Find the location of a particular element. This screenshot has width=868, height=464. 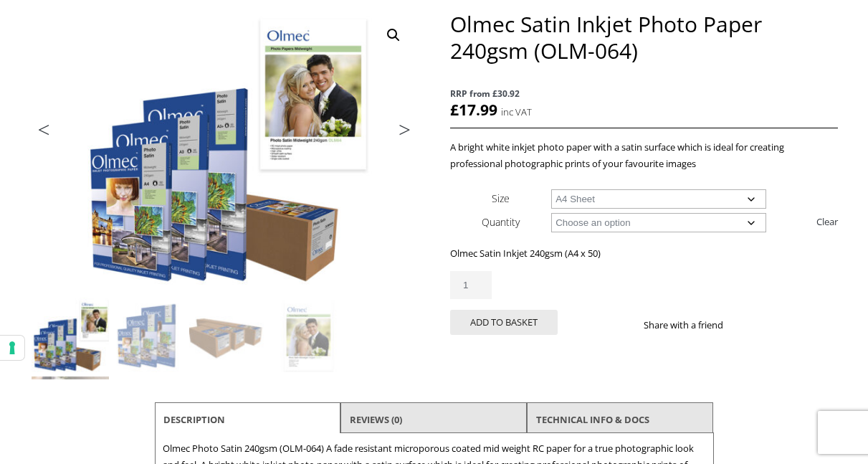

img: facebook sharing button is located at coordinates (746, 325).